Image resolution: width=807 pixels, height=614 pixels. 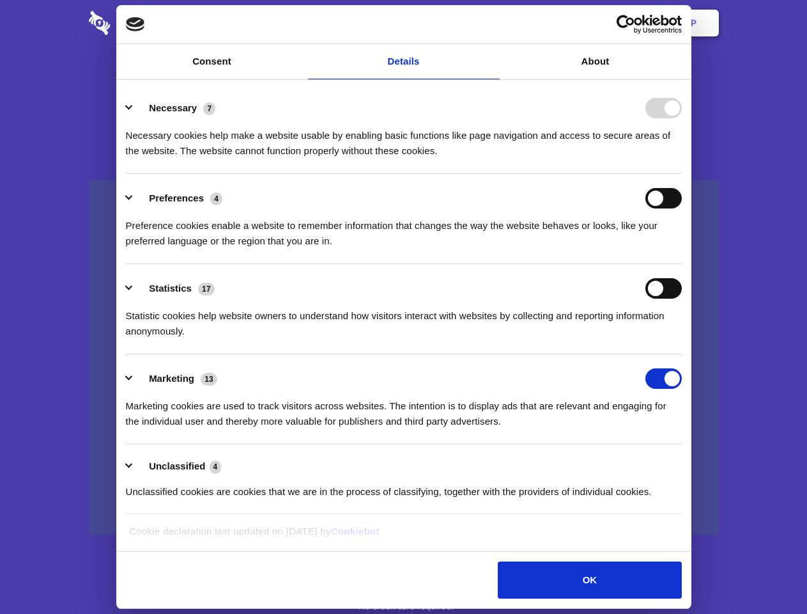 I want to click on label: Marketing, so click(x=171, y=378).